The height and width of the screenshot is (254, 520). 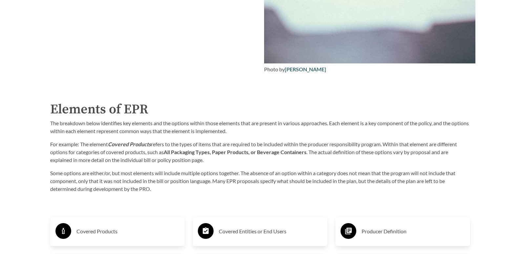 I want to click on h3: Producer Definition, so click(x=413, y=231).